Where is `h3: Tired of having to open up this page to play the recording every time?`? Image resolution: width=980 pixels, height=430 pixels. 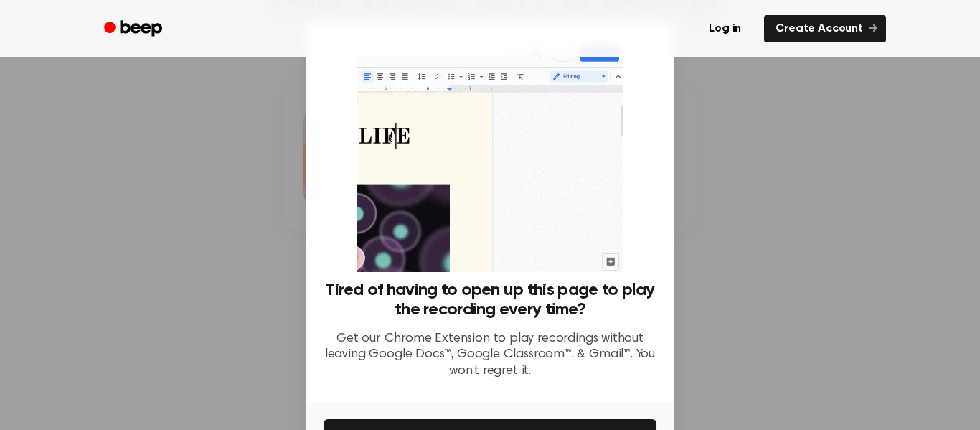
h3: Tired of having to open up this page to play the recording every time? is located at coordinates (490, 300).